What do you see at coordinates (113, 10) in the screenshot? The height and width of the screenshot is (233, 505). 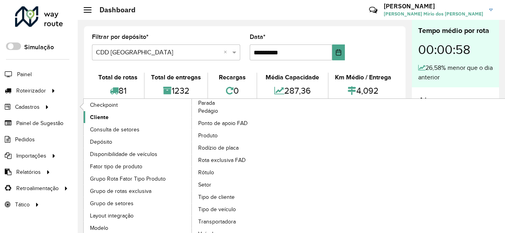 I see `h2: Dashboard` at bounding box center [113, 10].